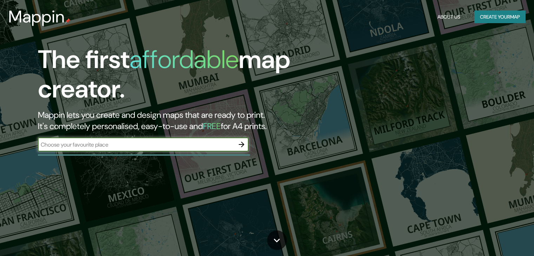 The width and height of the screenshot is (534, 256). Describe the element at coordinates (500, 17) in the screenshot. I see `button: Create yourmap` at that location.